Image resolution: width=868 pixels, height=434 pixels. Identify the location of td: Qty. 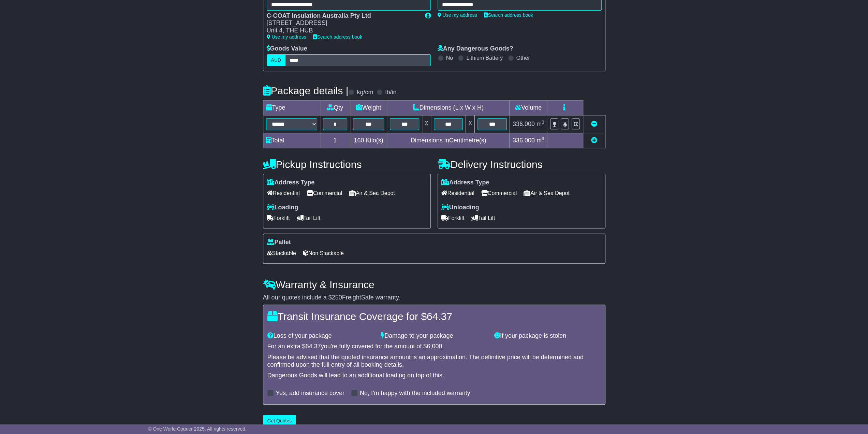
(335, 107).